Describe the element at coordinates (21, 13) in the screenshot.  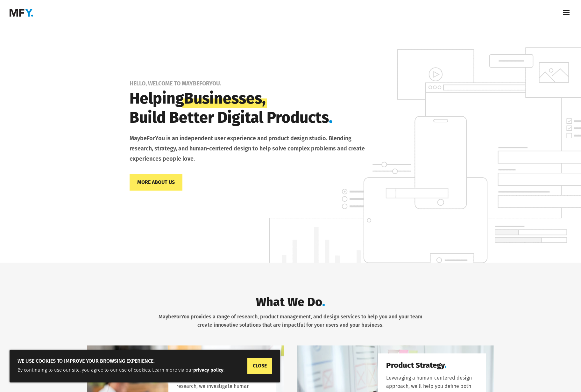
I see `img: MaybeForYou.` at that location.